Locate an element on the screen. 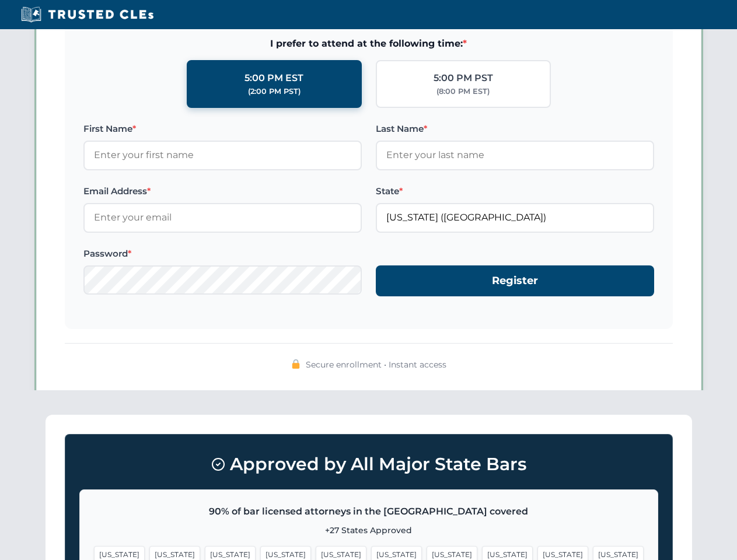 Image resolution: width=737 pixels, height=560 pixels. label: State is located at coordinates (515, 192).